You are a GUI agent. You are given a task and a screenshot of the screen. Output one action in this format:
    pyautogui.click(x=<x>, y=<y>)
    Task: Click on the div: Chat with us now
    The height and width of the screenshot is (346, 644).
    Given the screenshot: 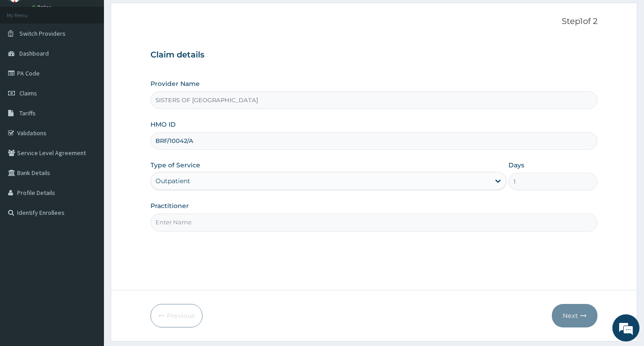 What is the action you would take?
    pyautogui.click(x=99, y=57)
    